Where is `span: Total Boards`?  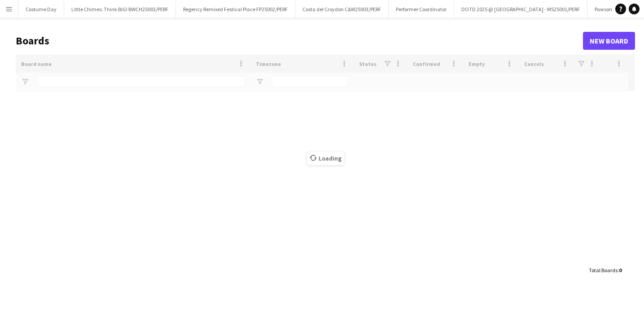 span: Total Boards is located at coordinates (603, 270).